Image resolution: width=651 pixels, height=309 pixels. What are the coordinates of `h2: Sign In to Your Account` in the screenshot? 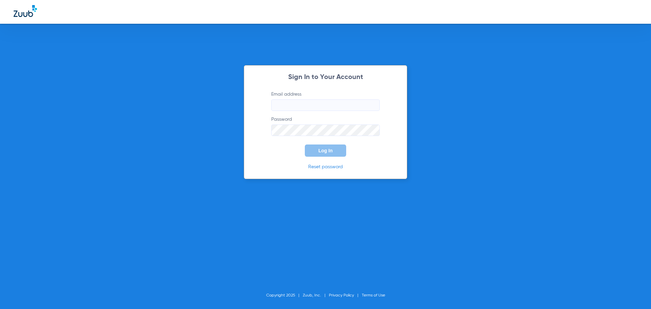 It's located at (326, 77).